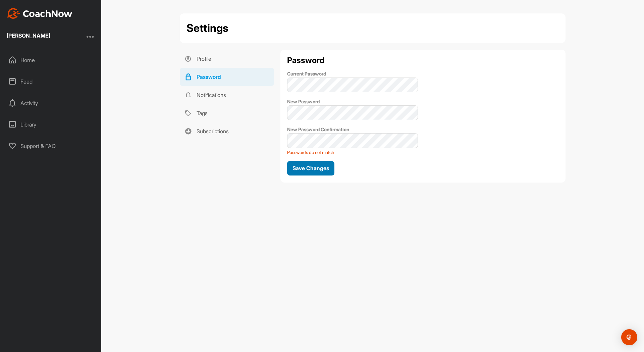 The image size is (644, 352). Describe the element at coordinates (318, 129) in the screenshot. I see `label: New Password Confirmation` at that location.